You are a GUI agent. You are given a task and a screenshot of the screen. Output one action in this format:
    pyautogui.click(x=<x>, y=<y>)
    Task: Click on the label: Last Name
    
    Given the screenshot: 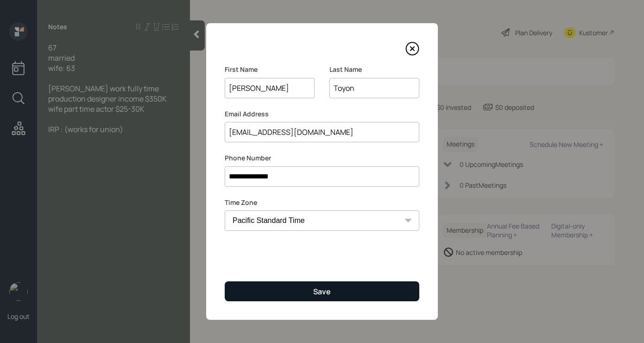 What is the action you would take?
    pyautogui.click(x=374, y=69)
    